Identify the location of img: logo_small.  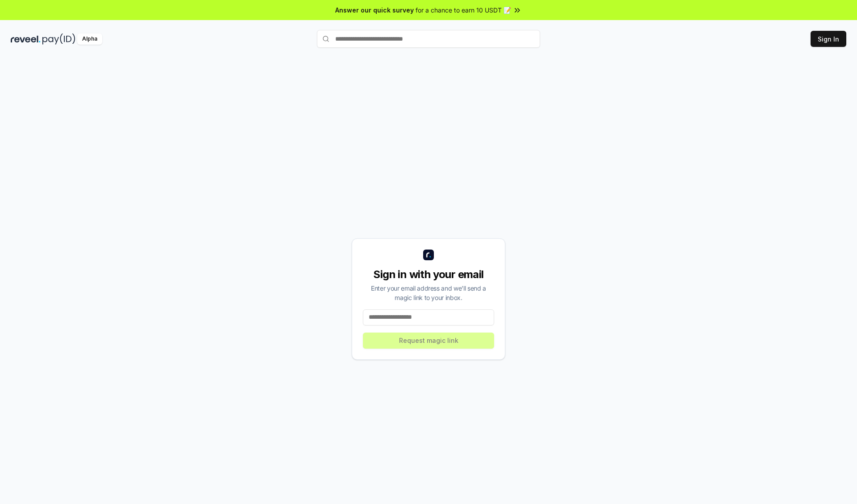
(429, 255).